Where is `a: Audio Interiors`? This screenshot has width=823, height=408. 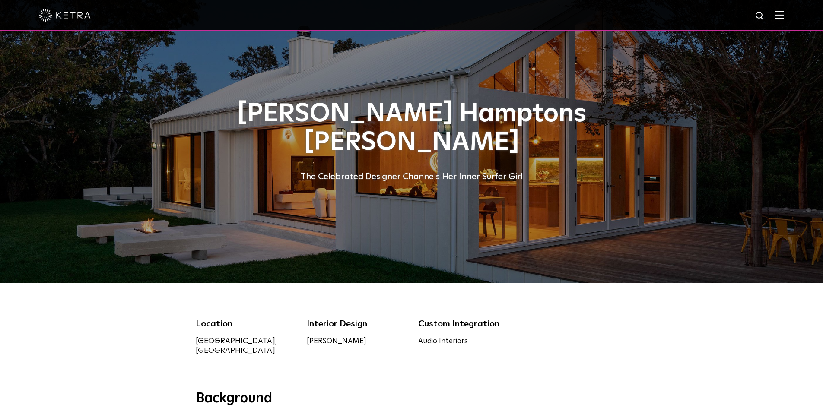 a: Audio Interiors is located at coordinates (443, 341).